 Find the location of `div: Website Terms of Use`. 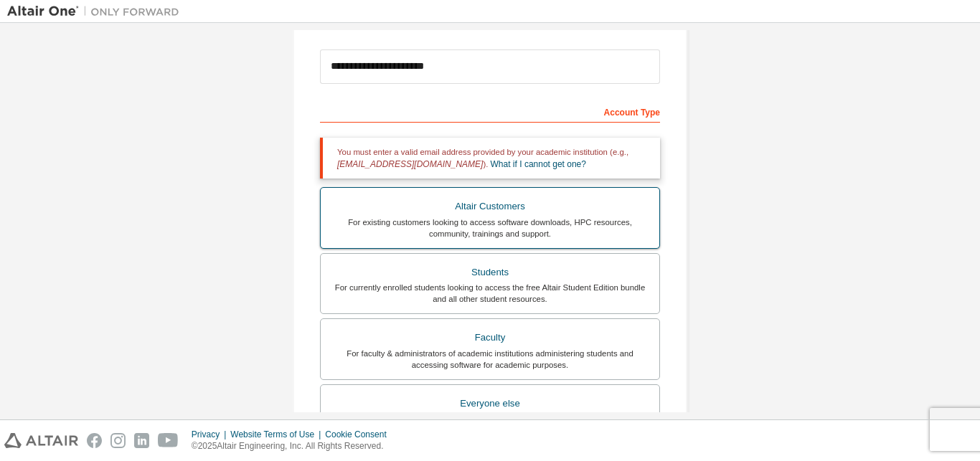

div: Website Terms of Use is located at coordinates (278, 434).